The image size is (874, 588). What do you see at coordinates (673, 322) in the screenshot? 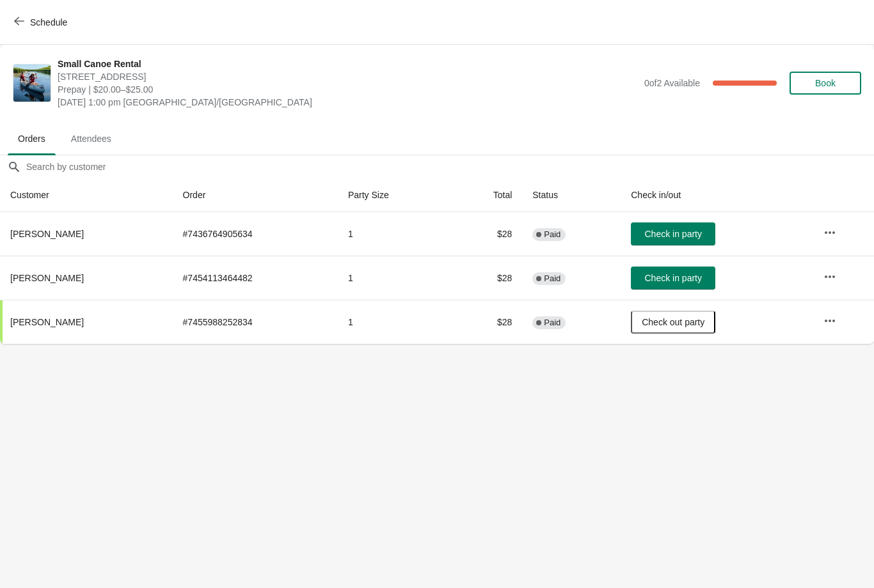
I see `button: Check out party` at bounding box center [673, 322].